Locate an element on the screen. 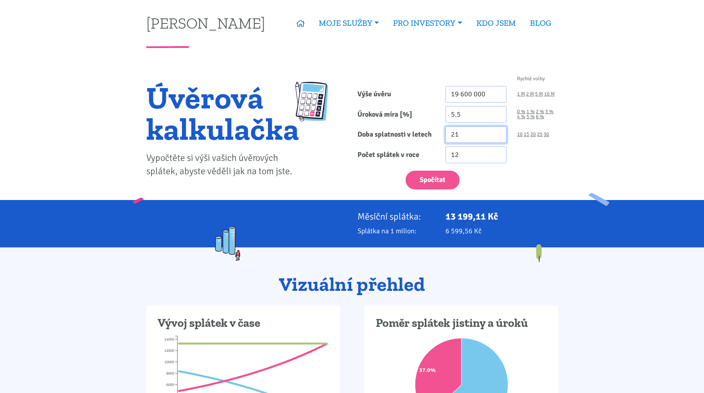  span: Rychlé volby is located at coordinates (531, 79).